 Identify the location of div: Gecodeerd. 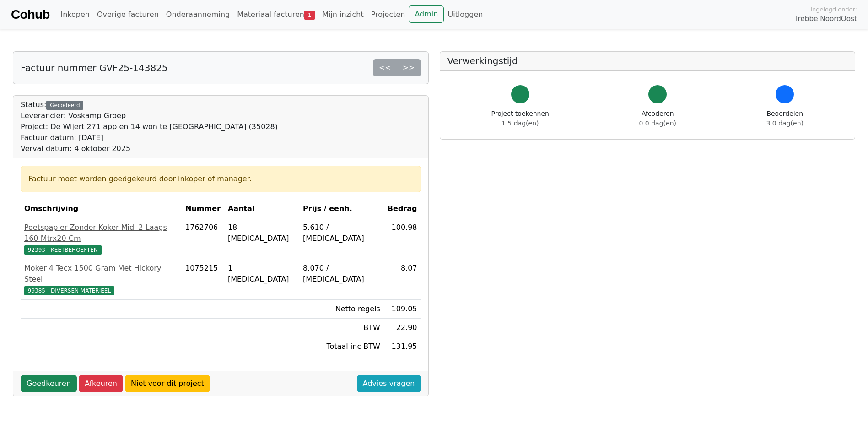
(65, 106).